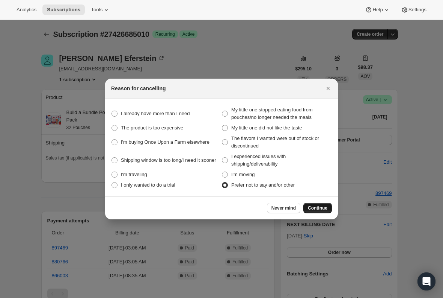 This screenshot has height=298, width=443. I want to click on span: I'm traveling, so click(134, 174).